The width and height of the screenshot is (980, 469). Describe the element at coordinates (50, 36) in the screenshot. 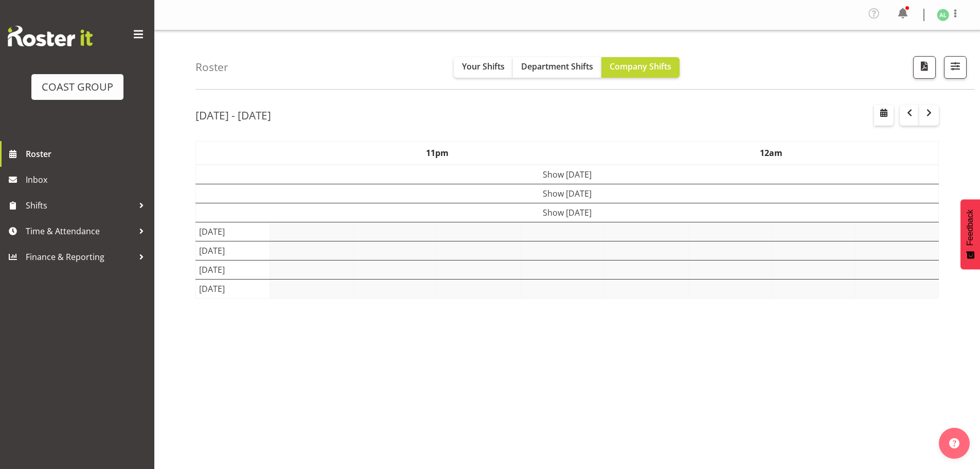

I see `img: Rosterit website logo` at that location.